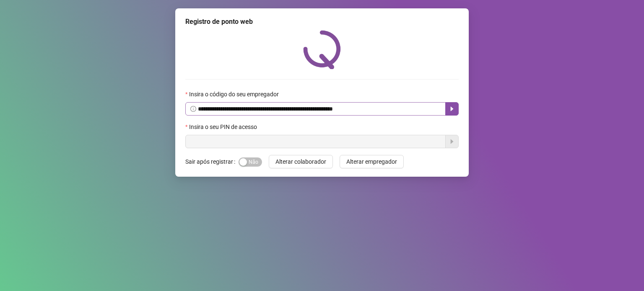 The height and width of the screenshot is (291, 644). Describe the element at coordinates (193, 109) in the screenshot. I see `span: info-circle` at that location.